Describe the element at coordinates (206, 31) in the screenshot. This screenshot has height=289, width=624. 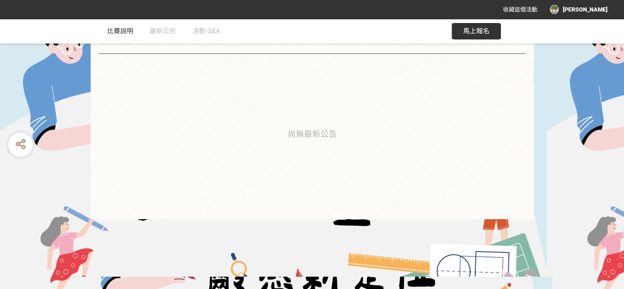
I see `span: 活動 Q&A` at that location.